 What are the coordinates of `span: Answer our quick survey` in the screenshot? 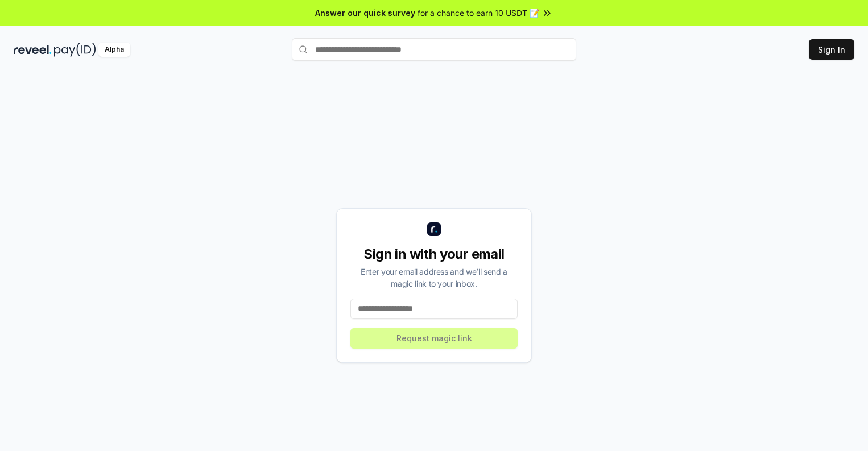 It's located at (365, 12).